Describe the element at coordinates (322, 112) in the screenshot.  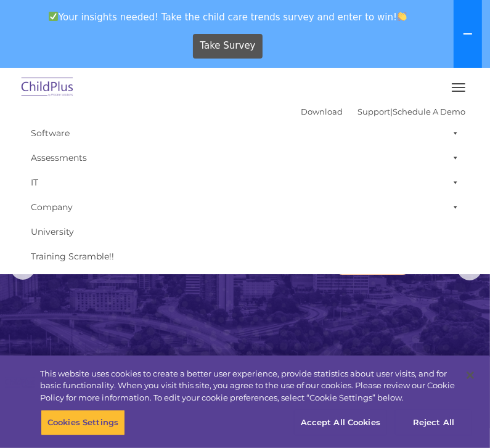
I see `a: Download` at that location.